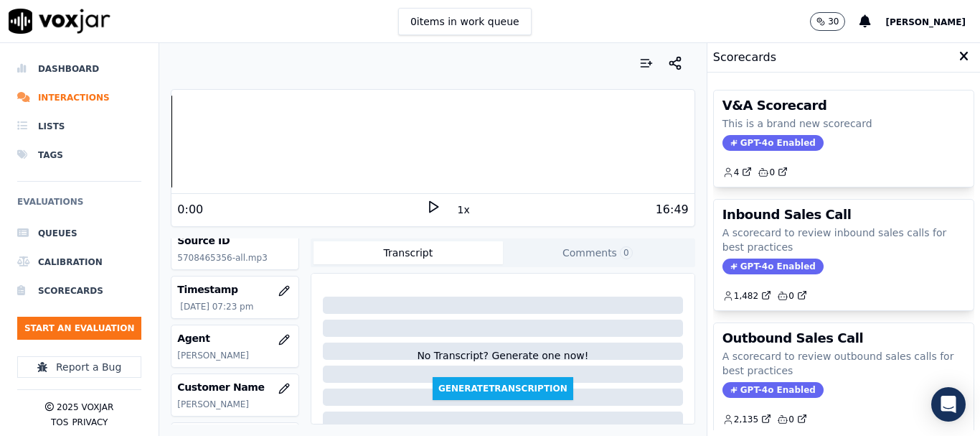 The height and width of the screenshot is (436, 980). Describe the element at coordinates (672, 210) in the screenshot. I see `div: 16:49` at that location.